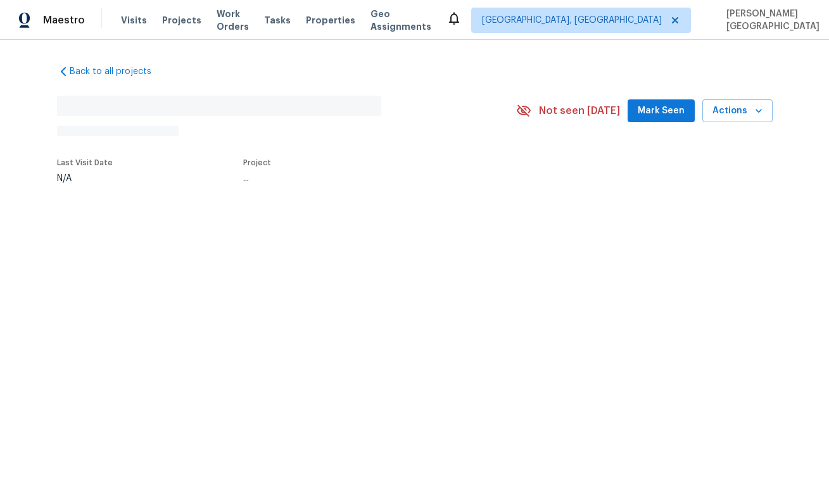 Image resolution: width=829 pixels, height=504 pixels. Describe the element at coordinates (278, 20) in the screenshot. I see `span: Tasks` at that location.